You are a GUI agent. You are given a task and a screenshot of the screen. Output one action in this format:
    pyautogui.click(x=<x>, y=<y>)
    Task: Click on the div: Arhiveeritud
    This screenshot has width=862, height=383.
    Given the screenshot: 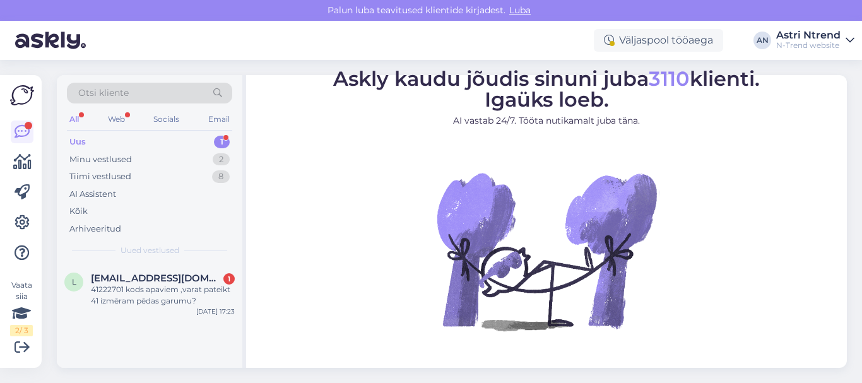 What is the action you would take?
    pyautogui.click(x=95, y=229)
    